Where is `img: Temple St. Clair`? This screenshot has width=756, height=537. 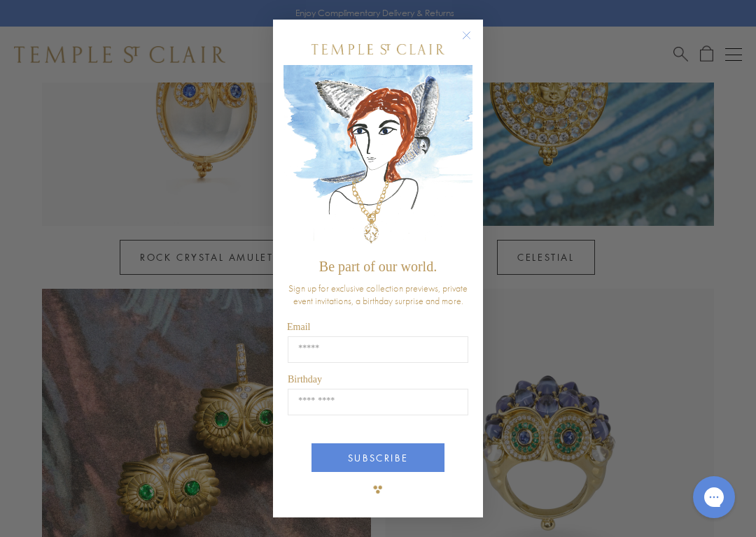 img: Temple St. Clair is located at coordinates (378, 49).